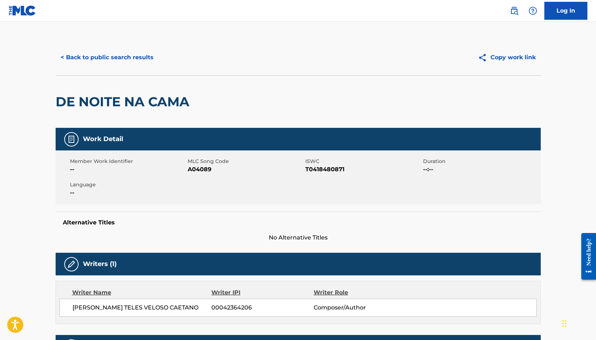 The width and height of the screenshot is (596, 340). What do you see at coordinates (566, 11) in the screenshot?
I see `a: Log In` at bounding box center [566, 11].